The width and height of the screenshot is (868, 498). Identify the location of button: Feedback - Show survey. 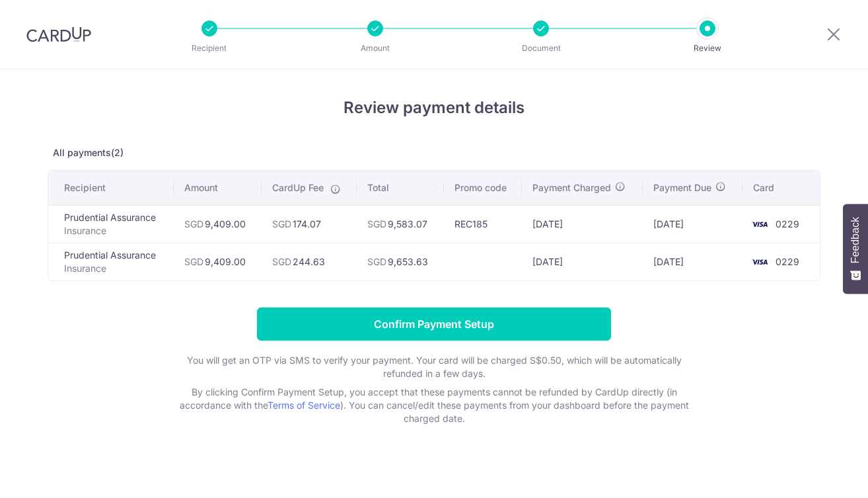
(855, 248).